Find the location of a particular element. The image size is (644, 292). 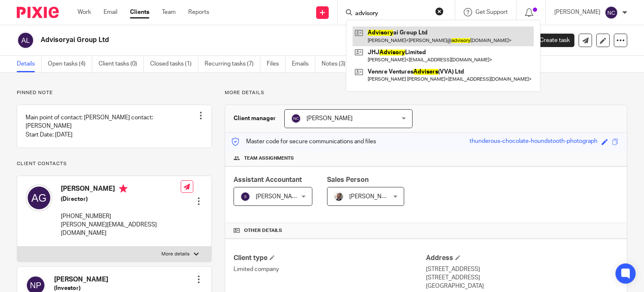

h3: Client manager is located at coordinates (255, 119).